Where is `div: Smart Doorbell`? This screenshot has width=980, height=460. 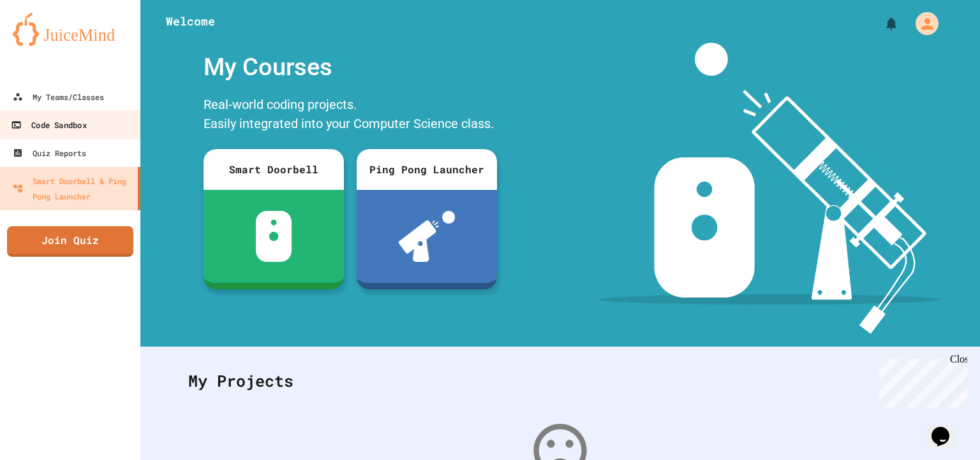
div: Smart Doorbell is located at coordinates (273, 170).